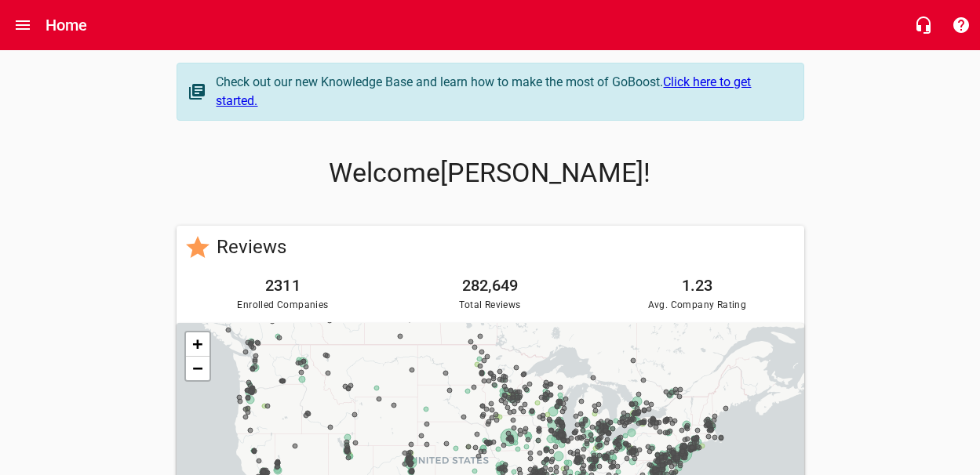 This screenshot has height=475, width=980. What do you see at coordinates (23, 25) in the screenshot?
I see `button: Open drawer` at bounding box center [23, 25].